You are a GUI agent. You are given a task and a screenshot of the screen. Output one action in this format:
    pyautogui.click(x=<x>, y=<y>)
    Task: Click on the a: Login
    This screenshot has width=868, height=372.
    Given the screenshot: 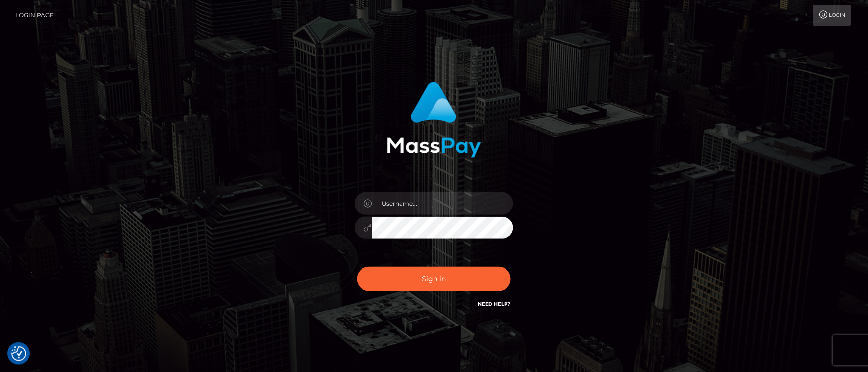 What is the action you would take?
    pyautogui.click(x=832, y=15)
    